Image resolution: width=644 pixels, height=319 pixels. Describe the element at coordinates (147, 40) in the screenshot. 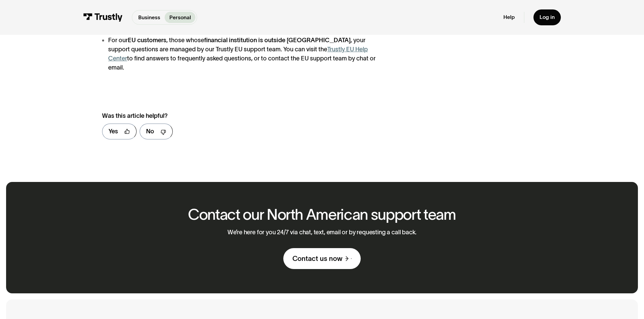

I see `strong: EU customers` at that location.